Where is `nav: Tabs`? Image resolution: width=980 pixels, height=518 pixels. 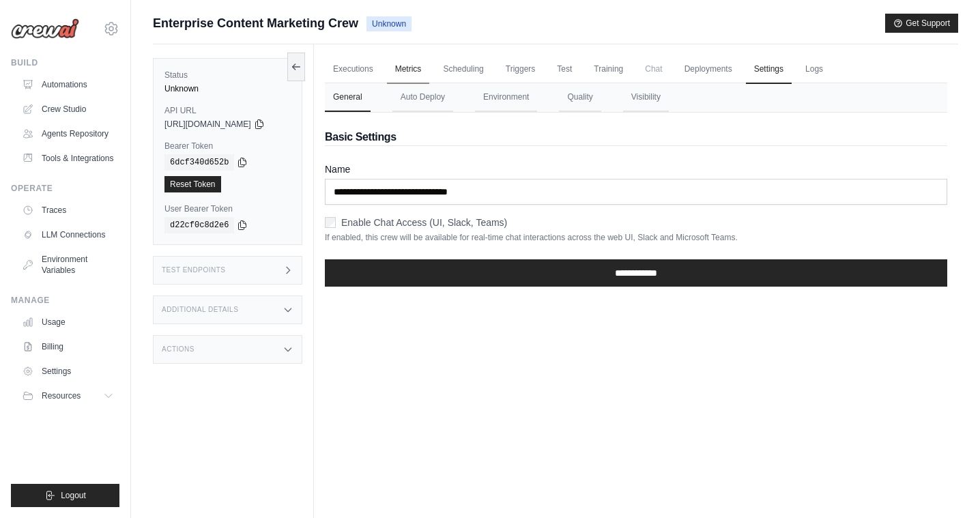
nav: Tabs is located at coordinates (636, 98).